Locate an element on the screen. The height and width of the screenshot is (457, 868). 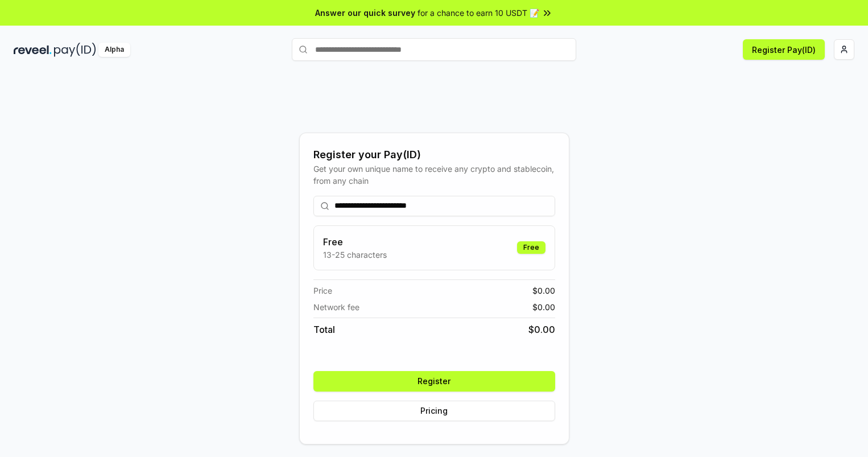
span: for a chance to earn 10 USDT 📝 is located at coordinates (478, 12).